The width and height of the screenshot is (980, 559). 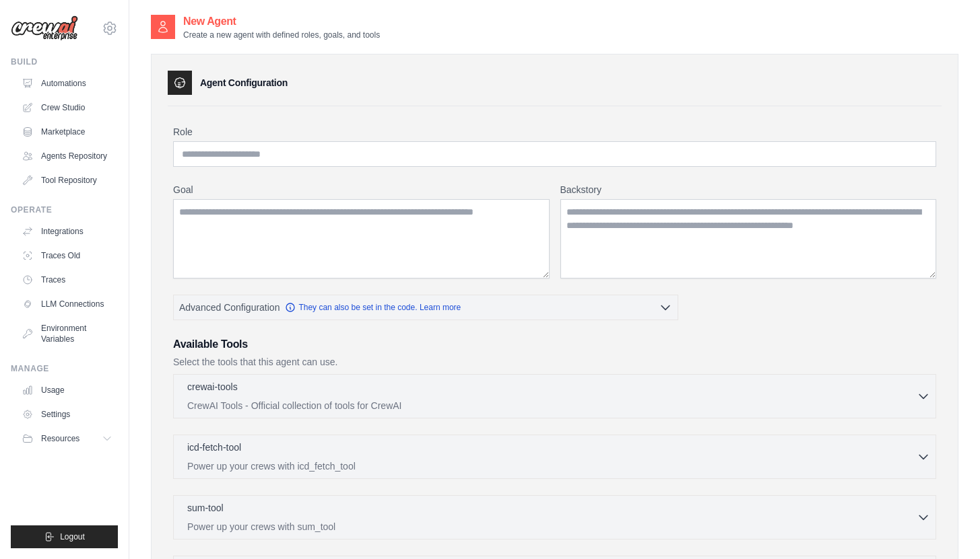 What do you see at coordinates (67, 132) in the screenshot?
I see `a: Marketplace` at bounding box center [67, 132].